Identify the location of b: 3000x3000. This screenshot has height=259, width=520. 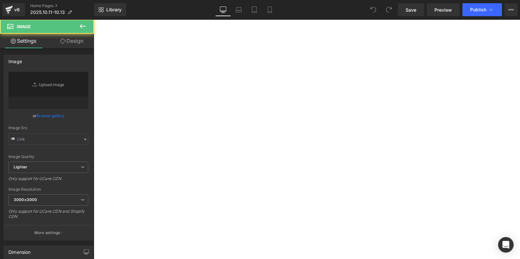
(25, 200).